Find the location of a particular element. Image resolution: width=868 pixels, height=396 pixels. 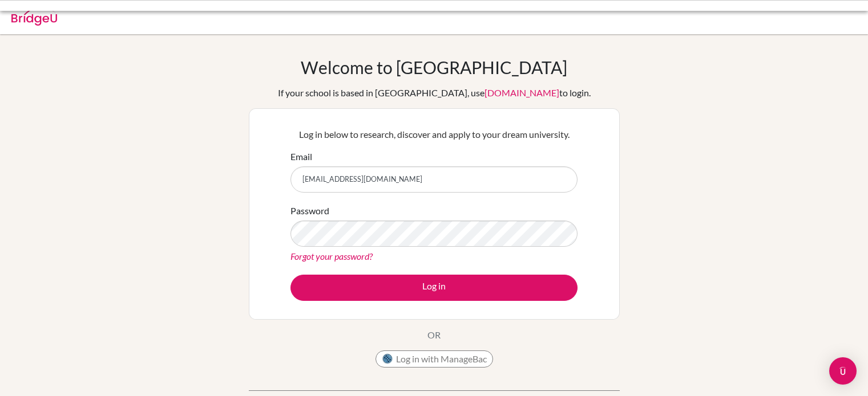

a: Forgot your password? is located at coordinates (332, 256).